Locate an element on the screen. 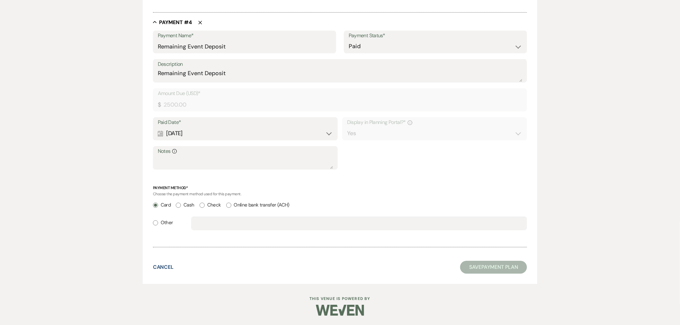 This screenshot has height=325, width=680. label: Other is located at coordinates (163, 223).